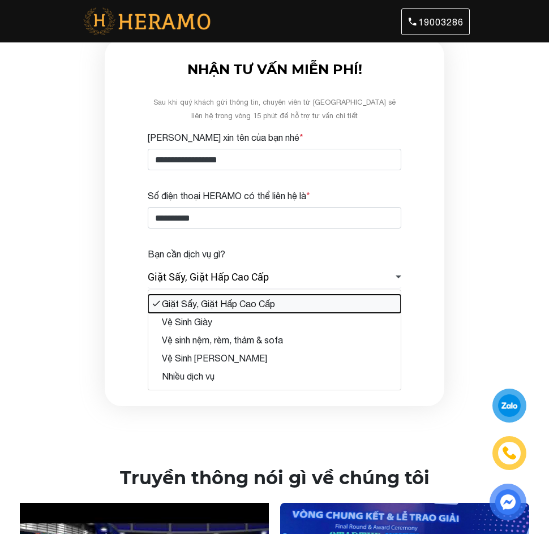  I want to click on a: 19003286, so click(435, 22).